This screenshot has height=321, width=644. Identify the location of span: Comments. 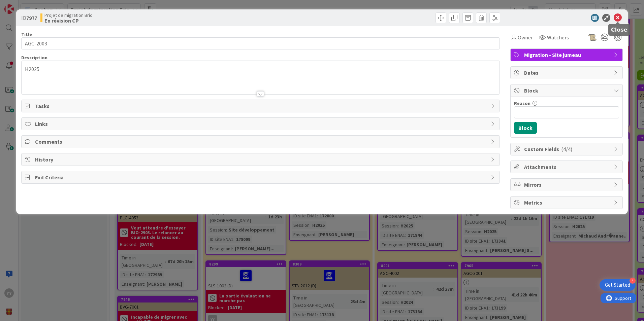
(261, 141).